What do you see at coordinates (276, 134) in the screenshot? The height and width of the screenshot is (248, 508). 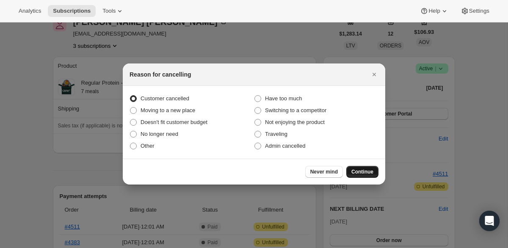 I see `span: Traveling` at bounding box center [276, 134].